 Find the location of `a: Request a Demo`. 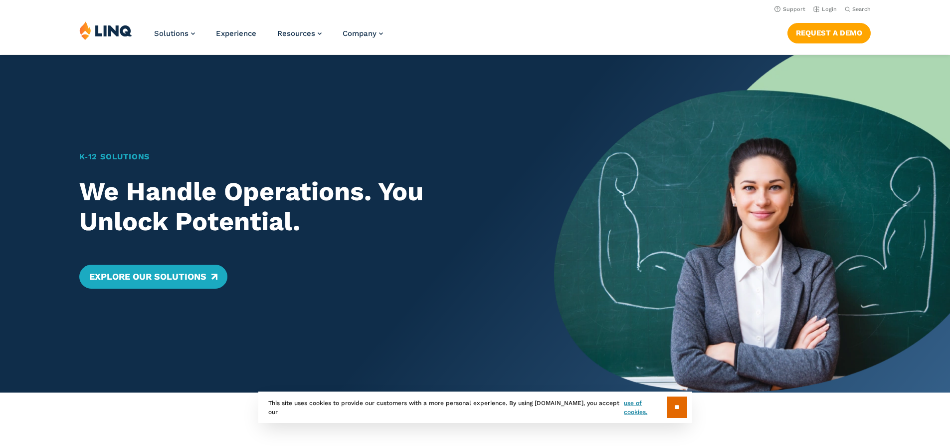

a: Request a Demo is located at coordinates (829, 33).